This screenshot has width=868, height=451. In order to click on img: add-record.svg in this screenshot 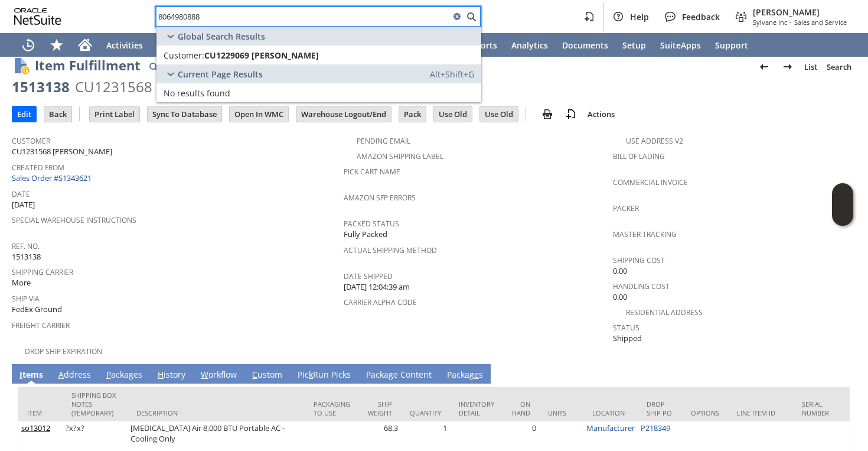, I will do `click(571, 114)`.